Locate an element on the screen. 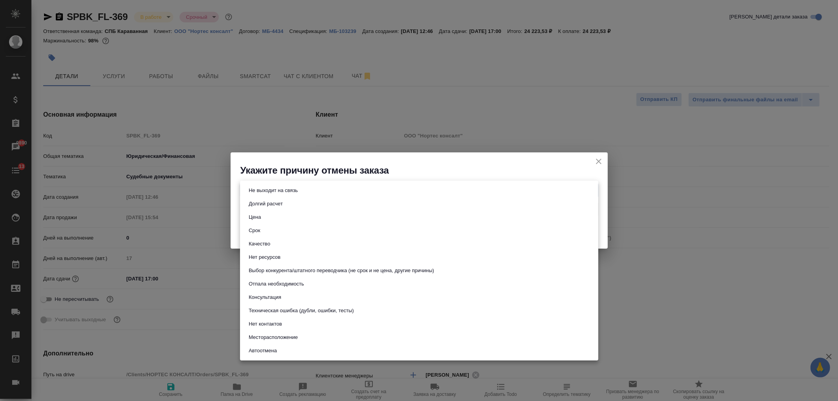  button: Автоотмена is located at coordinates (263, 351).